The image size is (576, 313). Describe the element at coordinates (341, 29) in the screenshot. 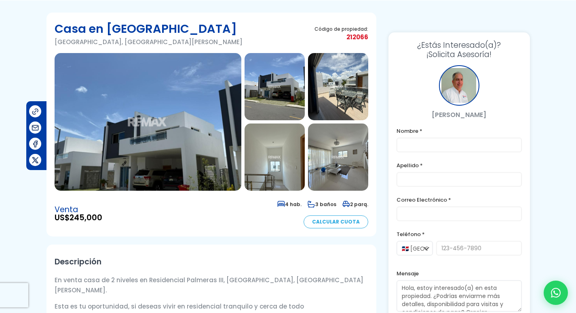

I see `span: Código de propiedad:` at that location.